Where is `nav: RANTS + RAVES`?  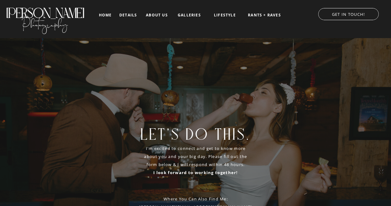 nav: RANTS + RAVES is located at coordinates (264, 15).